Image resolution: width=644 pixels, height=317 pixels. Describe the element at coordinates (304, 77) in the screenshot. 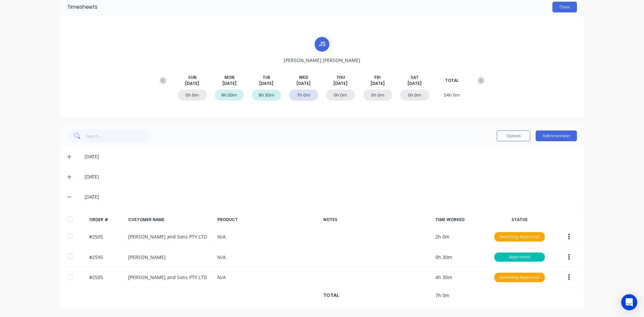

I see `span: WED` at that location.